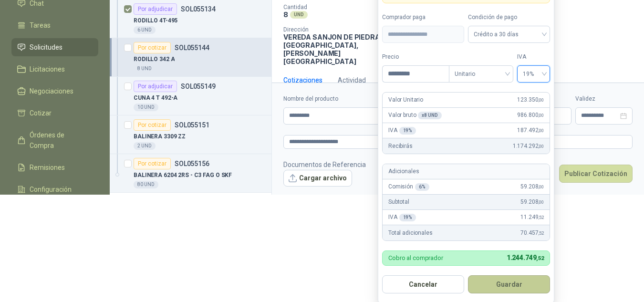 Image resolution: width=644 pixels, height=302 pixels. I want to click on p: Valor bruto, so click(415, 115).